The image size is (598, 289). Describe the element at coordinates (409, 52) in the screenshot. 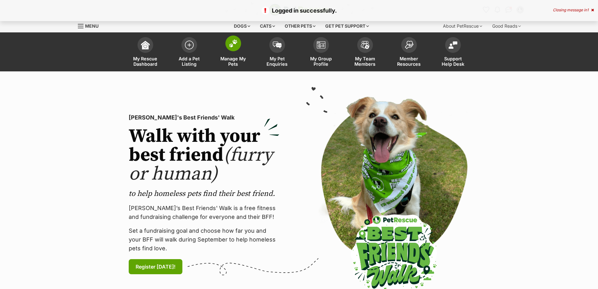

I see `a: Member Resources` at that location.